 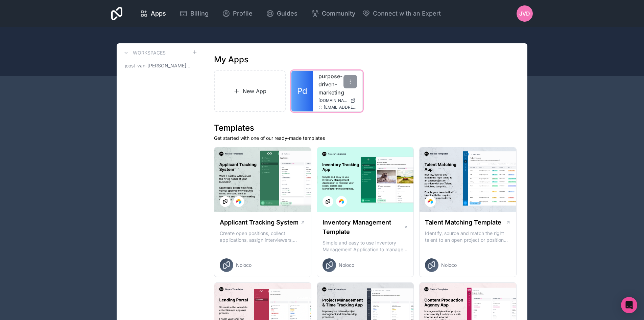 I want to click on div: Open Intercom Messenger, so click(x=629, y=305).